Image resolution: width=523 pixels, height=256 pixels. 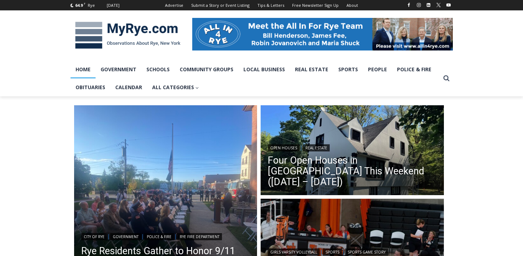 What do you see at coordinates (175, 87) in the screenshot?
I see `span: All Categories` at bounding box center [175, 87].